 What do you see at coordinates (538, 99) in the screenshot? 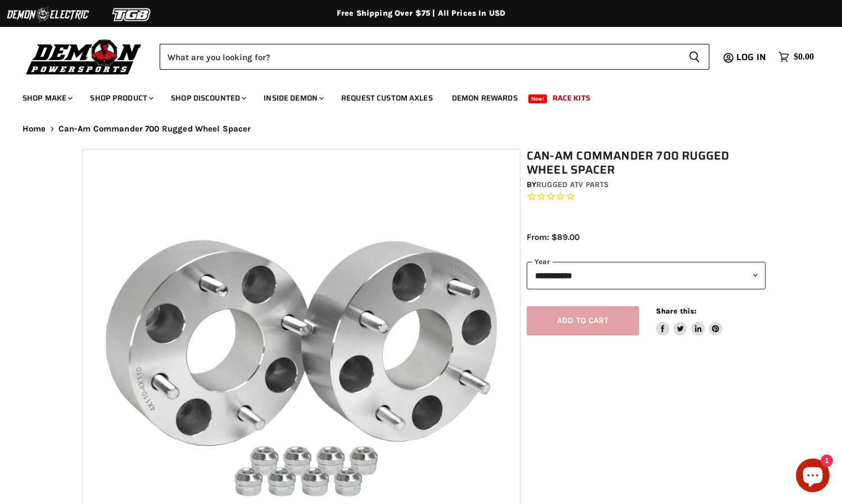
I see `span: New!` at bounding box center [538, 99].